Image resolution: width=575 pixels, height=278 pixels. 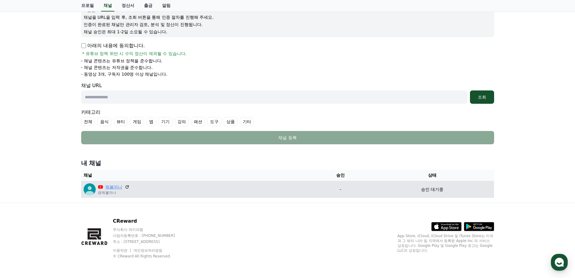 I want to click on label: 강의, so click(x=182, y=121).